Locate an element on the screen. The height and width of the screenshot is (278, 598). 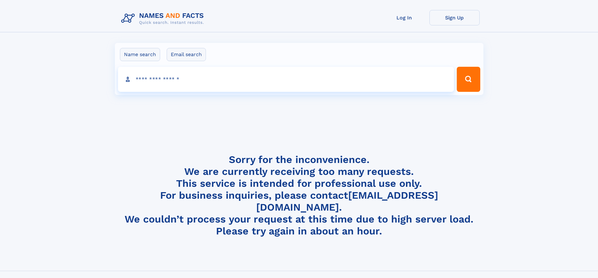
img: Logo Names and Facts is located at coordinates (164, 19).